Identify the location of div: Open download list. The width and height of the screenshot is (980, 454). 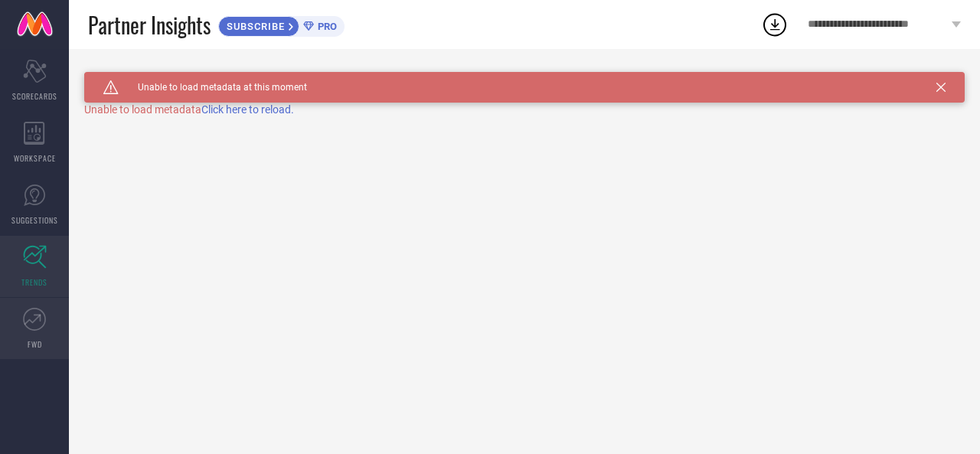
(775, 24).